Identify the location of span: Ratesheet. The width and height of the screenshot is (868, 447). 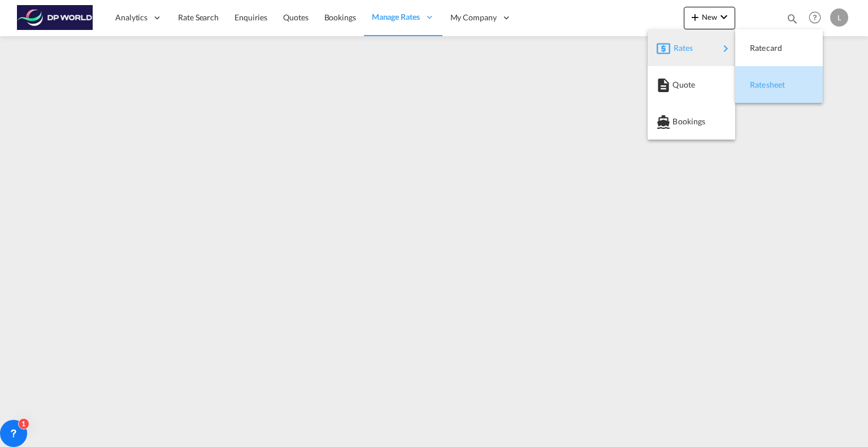
(756, 85).